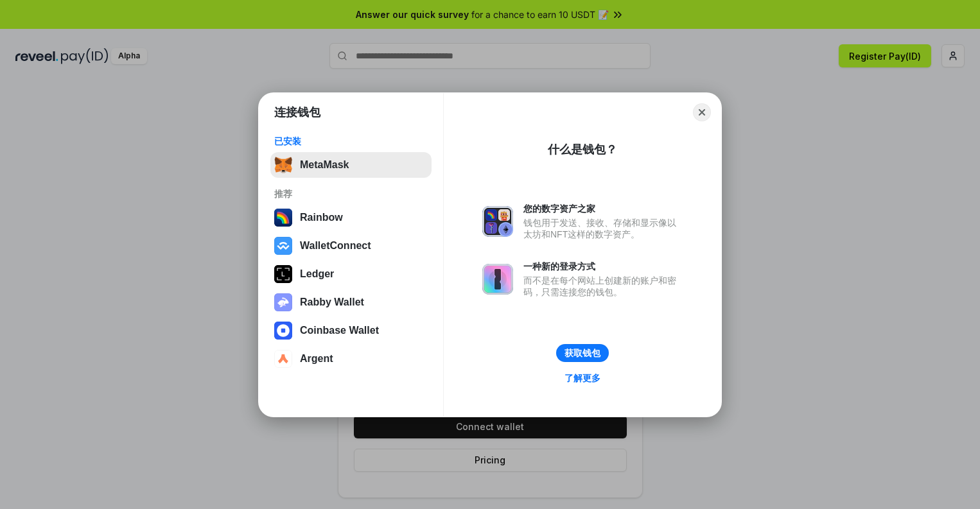 The width and height of the screenshot is (980, 509). Describe the element at coordinates (298, 113) in the screenshot. I see `h1: 连接钱包` at that location.